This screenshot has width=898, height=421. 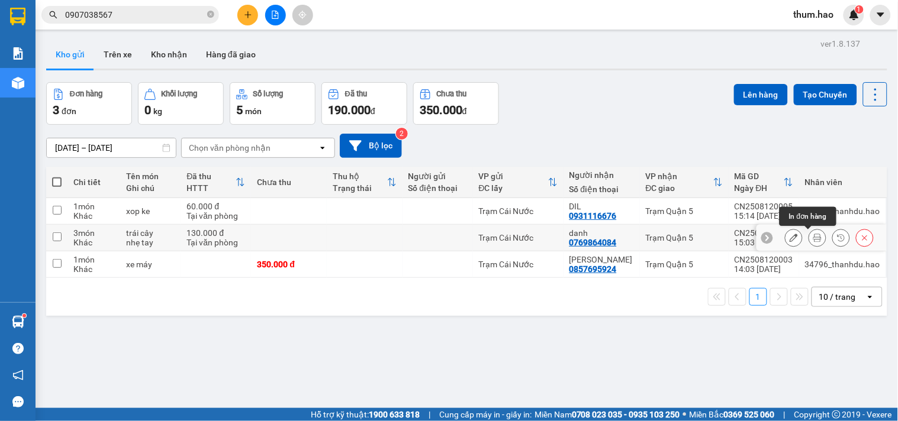 What do you see at coordinates (239, 110) in the screenshot?
I see `span: 5` at bounding box center [239, 110].